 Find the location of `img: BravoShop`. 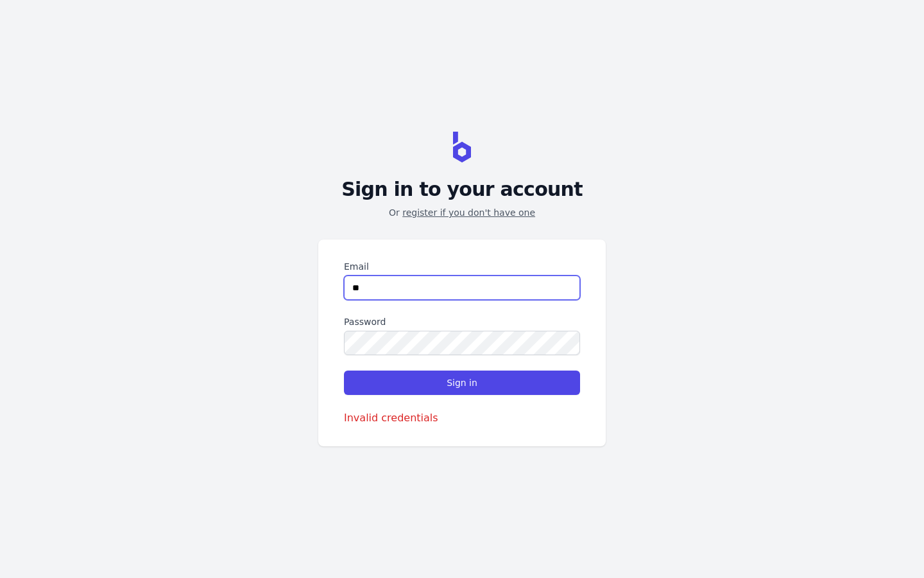

img: BravoShop is located at coordinates (462, 147).